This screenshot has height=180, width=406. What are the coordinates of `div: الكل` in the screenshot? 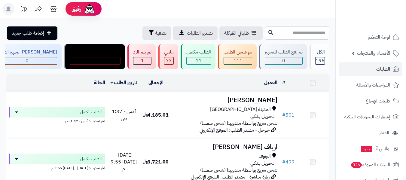 It's located at (320, 52).